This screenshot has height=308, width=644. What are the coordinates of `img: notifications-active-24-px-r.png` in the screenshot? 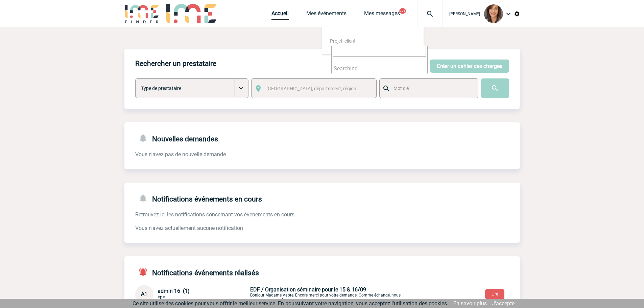 It's located at (145, 271).